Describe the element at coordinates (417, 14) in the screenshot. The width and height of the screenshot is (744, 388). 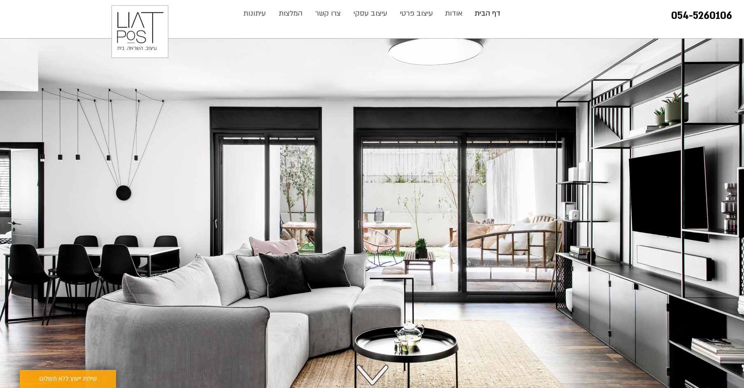
I see `p: עיצוב פרטי` at that location.